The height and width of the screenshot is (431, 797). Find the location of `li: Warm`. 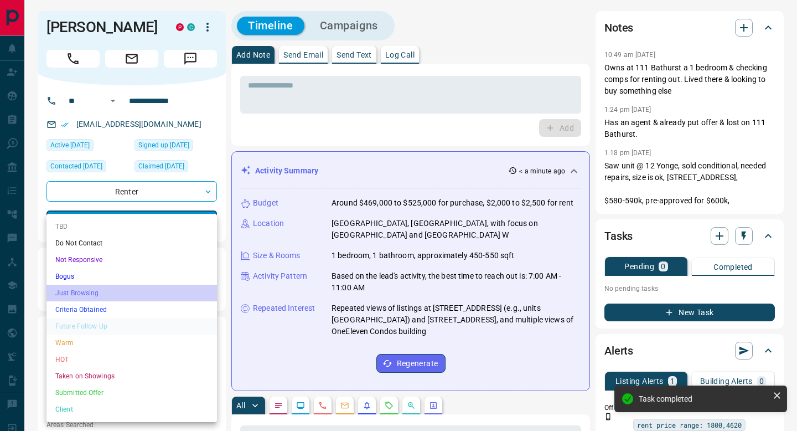

li: Warm is located at coordinates (132, 343).